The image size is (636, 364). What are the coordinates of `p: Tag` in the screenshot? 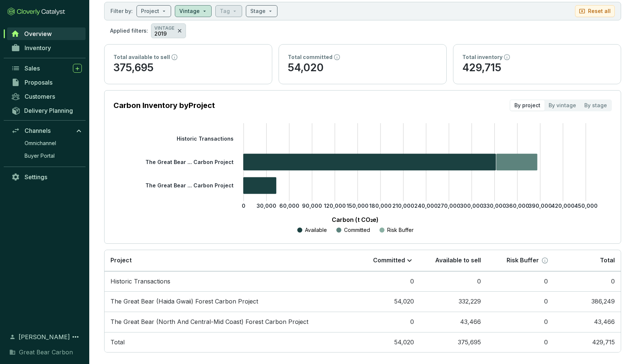 It's located at (224, 11).